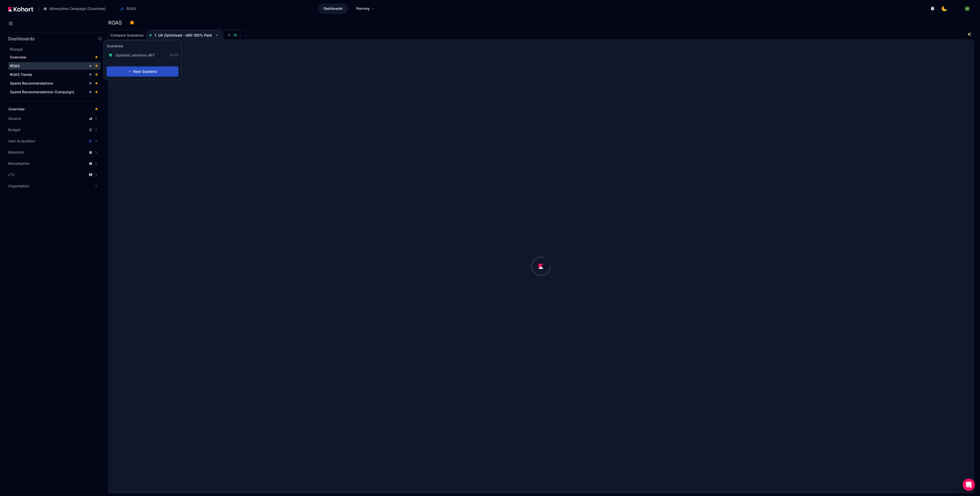 The height and width of the screenshot is (496, 980). What do you see at coordinates (21, 74) in the screenshot?
I see `span: ROAS Trends` at bounding box center [21, 74].